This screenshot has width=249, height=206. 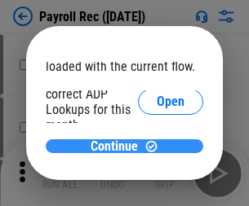 I want to click on div: Please select the correct ADP Lookups for this month, so click(x=91, y=102).